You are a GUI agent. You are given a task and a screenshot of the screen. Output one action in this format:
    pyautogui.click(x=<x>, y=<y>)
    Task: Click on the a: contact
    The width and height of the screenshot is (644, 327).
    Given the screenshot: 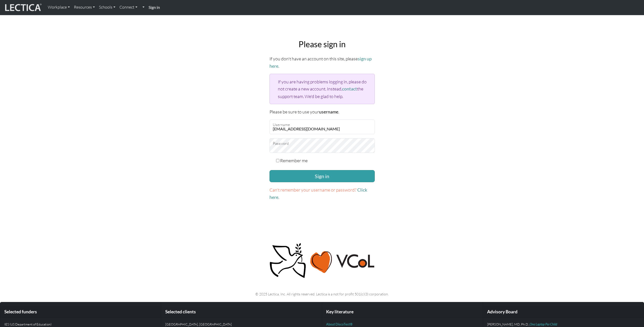 What is the action you would take?
    pyautogui.click(x=350, y=89)
    